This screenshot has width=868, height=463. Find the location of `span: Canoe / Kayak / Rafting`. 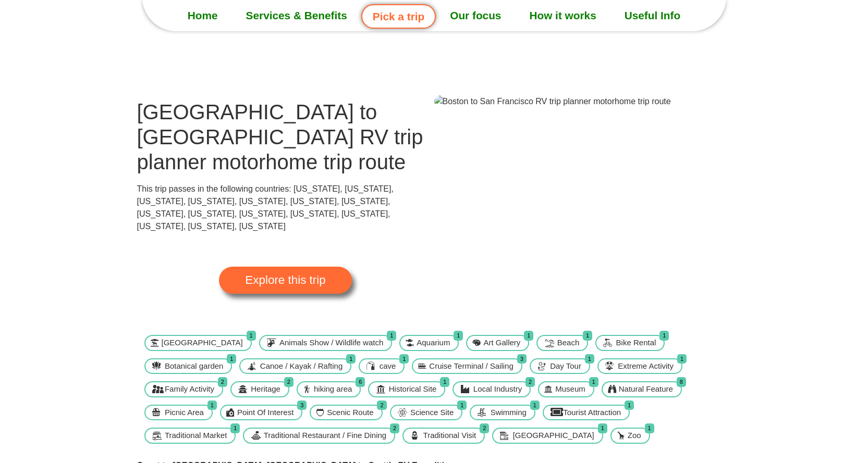

span: Canoe / Kayak / Rafting is located at coordinates (301, 366).